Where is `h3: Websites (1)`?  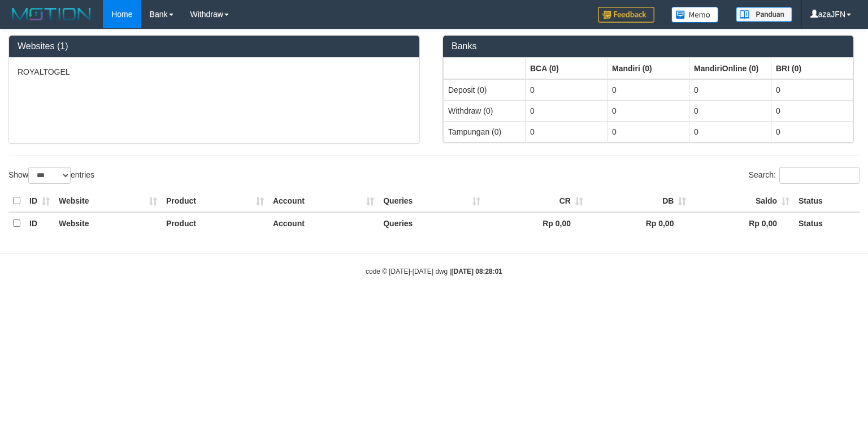 h3: Websites (1) is located at coordinates (214, 47).